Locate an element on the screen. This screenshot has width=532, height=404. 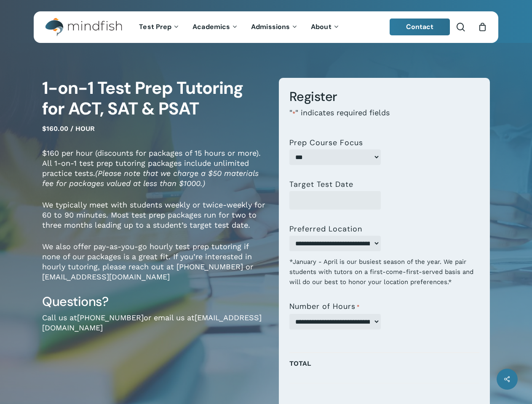
em: (Please note that we charge a $50 materials fee for packages valued at less than $1000.) is located at coordinates (151, 178).